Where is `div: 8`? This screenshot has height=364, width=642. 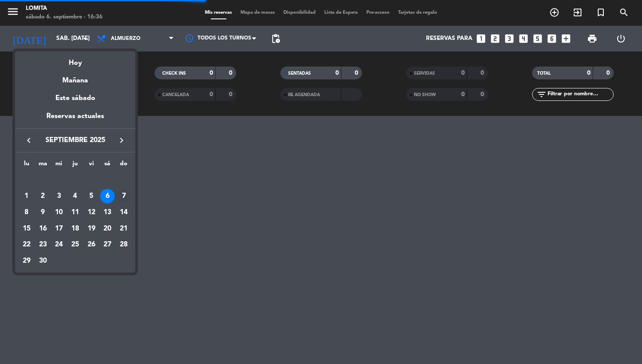 div: 8 is located at coordinates (26, 213).